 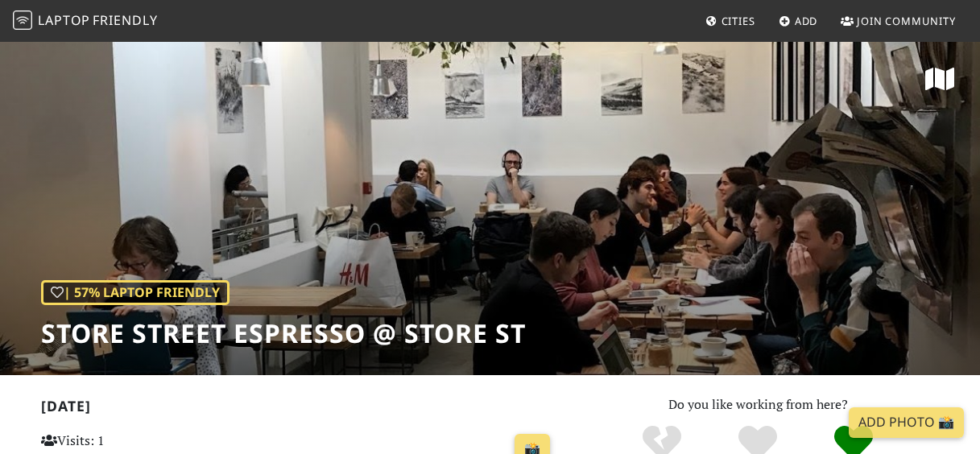 I want to click on p: Do you like working from here?, so click(x=758, y=405).